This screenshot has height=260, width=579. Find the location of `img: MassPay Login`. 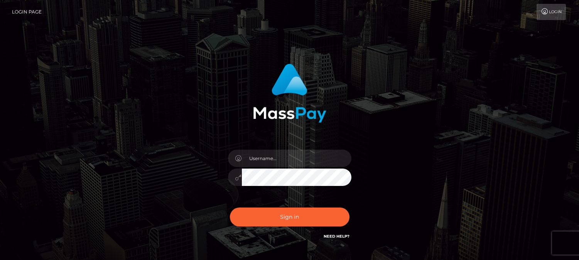

img: MassPay Login is located at coordinates (290, 93).